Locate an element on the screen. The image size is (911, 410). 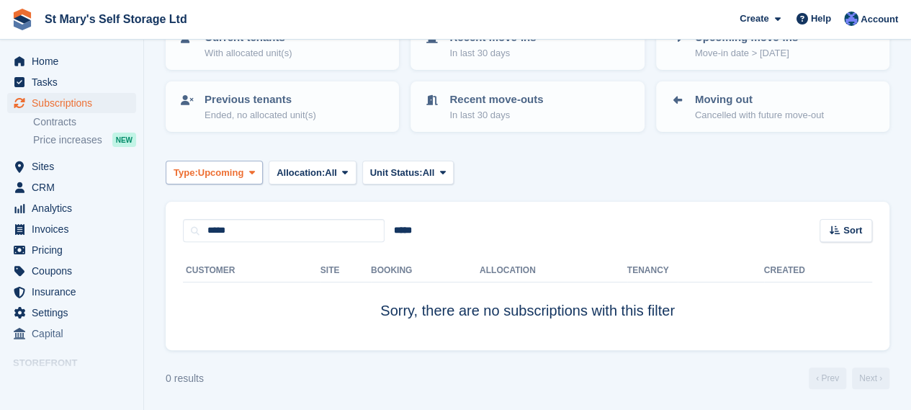
img: Matthew Keenan is located at coordinates (851, 19).